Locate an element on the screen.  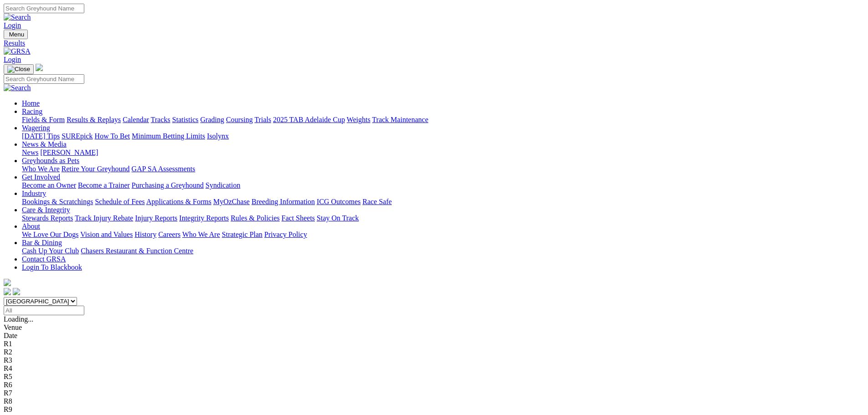
div: News & Media is located at coordinates (443, 153).